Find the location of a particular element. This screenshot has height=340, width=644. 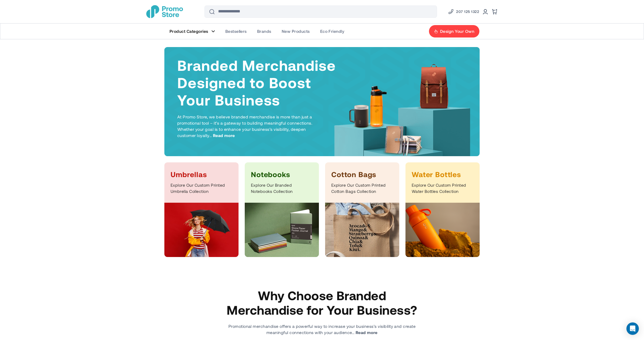

a: Notebooks Explore Our Branded Notebooks Collection is located at coordinates (282, 209).